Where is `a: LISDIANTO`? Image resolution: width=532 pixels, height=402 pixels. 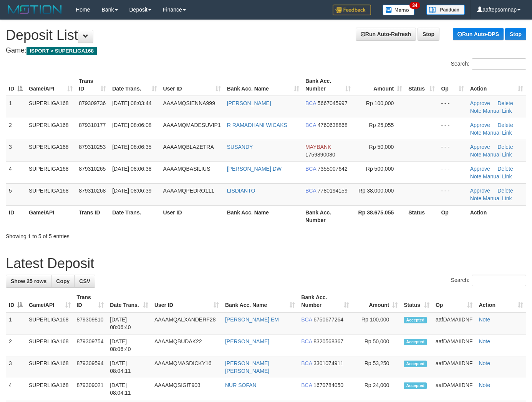 a: LISDIANTO is located at coordinates (241, 190).